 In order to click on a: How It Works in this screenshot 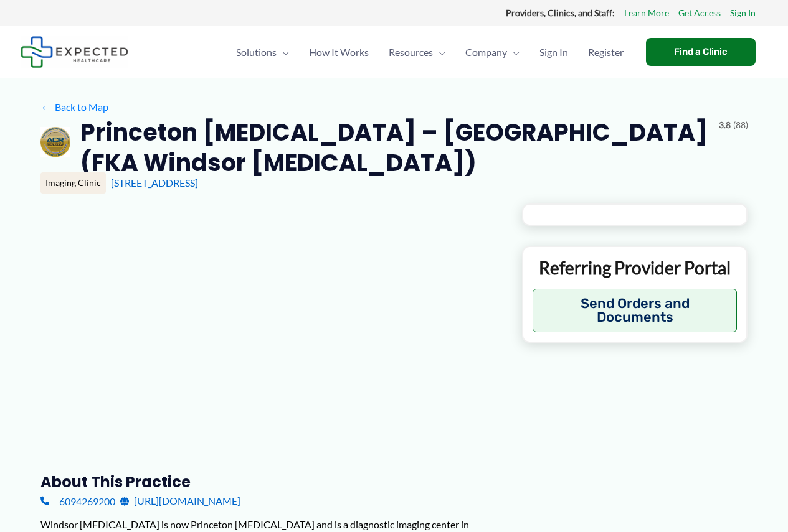, I will do `click(339, 53)`.